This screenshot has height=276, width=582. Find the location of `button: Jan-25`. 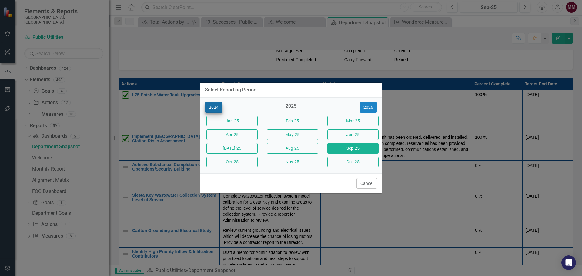

button: Jan-25 is located at coordinates (232, 121).